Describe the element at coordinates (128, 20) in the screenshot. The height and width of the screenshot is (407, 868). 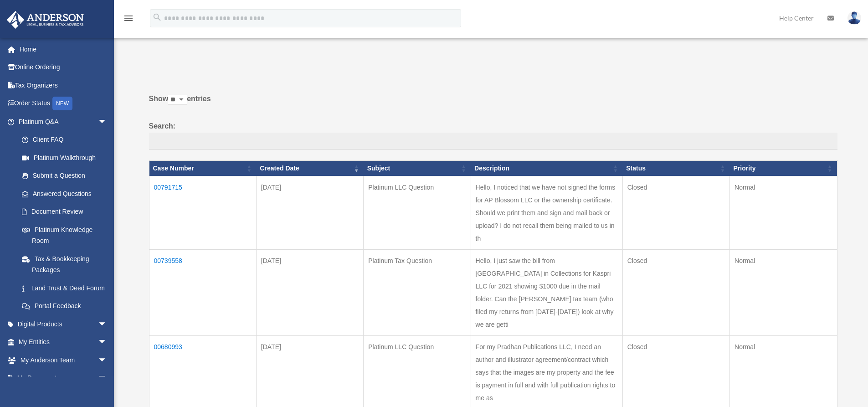
I see `a: menu` at that location.